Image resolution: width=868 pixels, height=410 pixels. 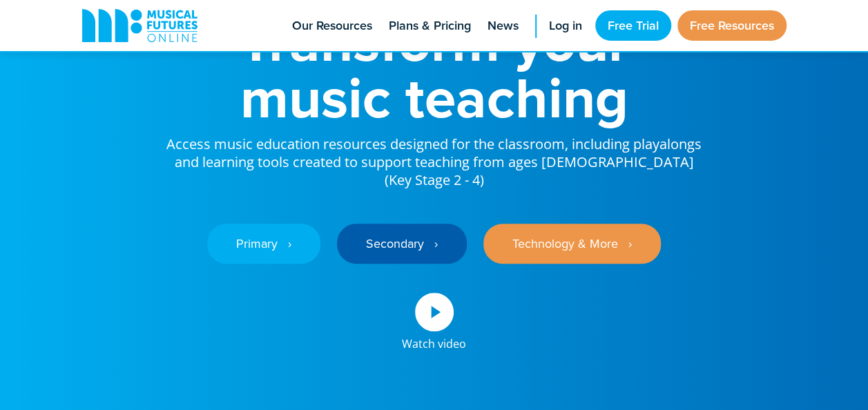 What do you see at coordinates (402, 244) in the screenshot?
I see `a: Secondary ‎‏‏‎ ‎ ›` at bounding box center [402, 244].